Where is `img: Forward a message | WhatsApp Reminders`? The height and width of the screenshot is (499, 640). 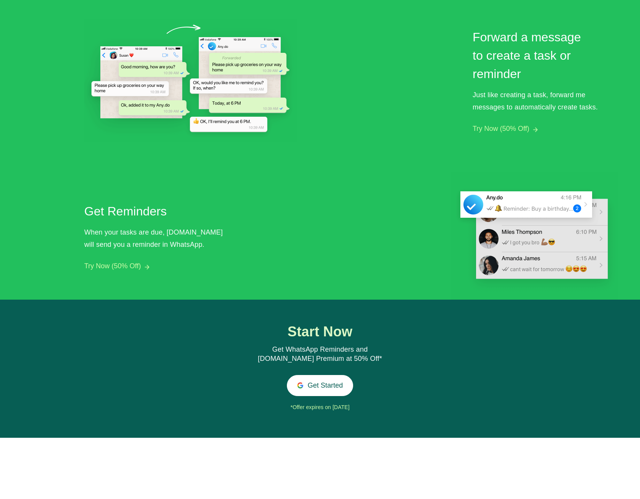 img: Forward a message | WhatsApp Reminders is located at coordinates (191, 80).